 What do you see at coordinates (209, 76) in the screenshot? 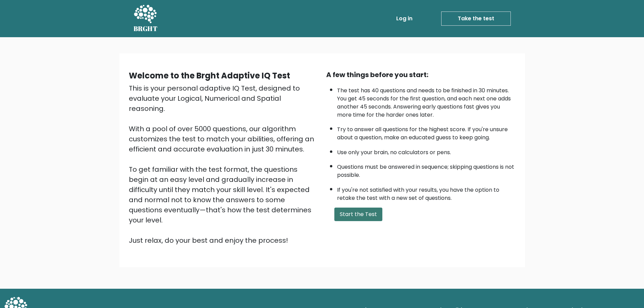
I see `b: Welcome to the Brght Adaptive IQ Test` at bounding box center [209, 76].